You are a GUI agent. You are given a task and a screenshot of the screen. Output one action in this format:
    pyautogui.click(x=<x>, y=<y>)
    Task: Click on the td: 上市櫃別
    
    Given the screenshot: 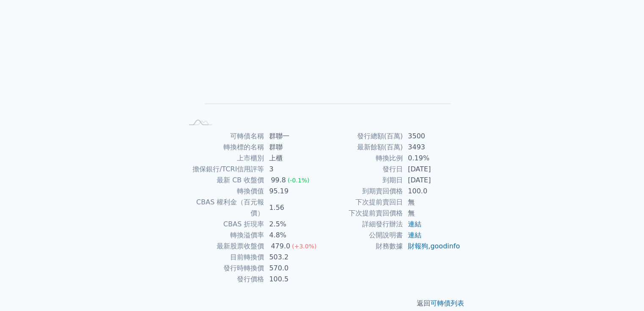 What is the action you would take?
    pyautogui.click(x=223, y=158)
    